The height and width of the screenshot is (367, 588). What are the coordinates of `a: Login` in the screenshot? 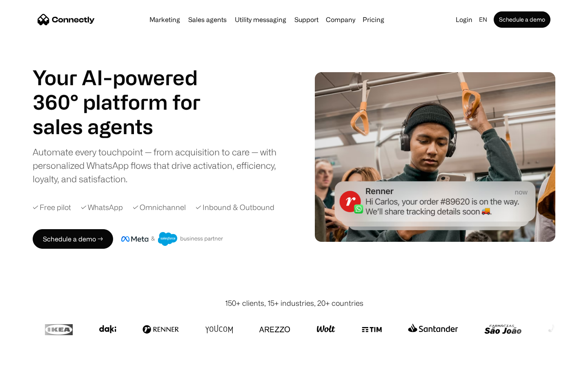 It's located at (464, 20).